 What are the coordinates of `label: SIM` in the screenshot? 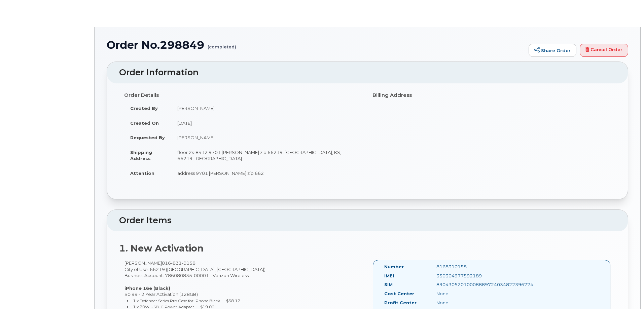 It's located at (389, 285).